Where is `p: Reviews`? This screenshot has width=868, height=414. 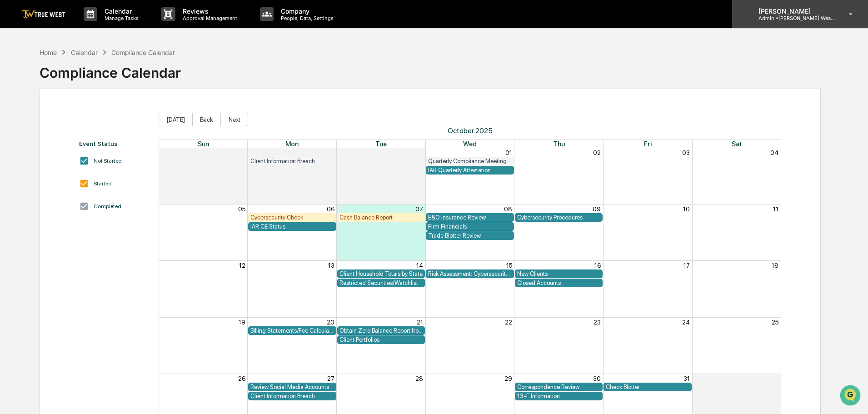 p: Reviews is located at coordinates (208, 11).